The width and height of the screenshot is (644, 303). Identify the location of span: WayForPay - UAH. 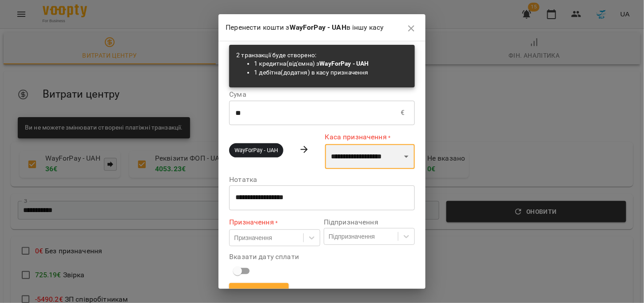
(256, 150).